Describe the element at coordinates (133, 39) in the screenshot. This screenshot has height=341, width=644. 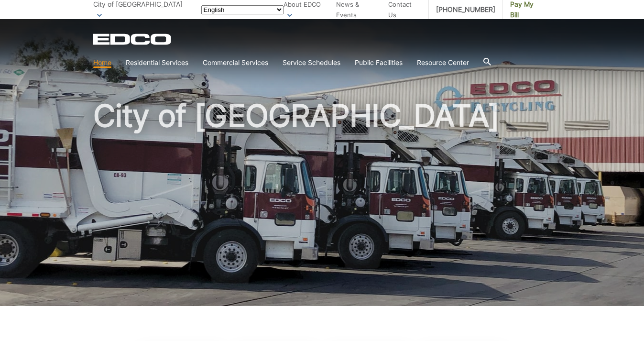
I see `a: EDCD logo. Return to the homepage.` at that location.